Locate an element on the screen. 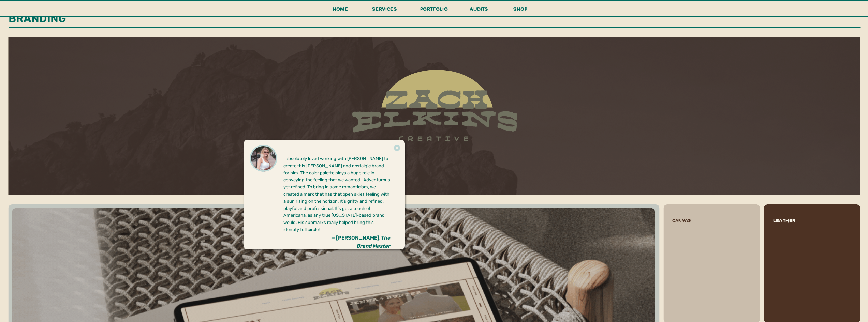 This screenshot has width=868, height=322. h3: leather is located at coordinates (802, 220).